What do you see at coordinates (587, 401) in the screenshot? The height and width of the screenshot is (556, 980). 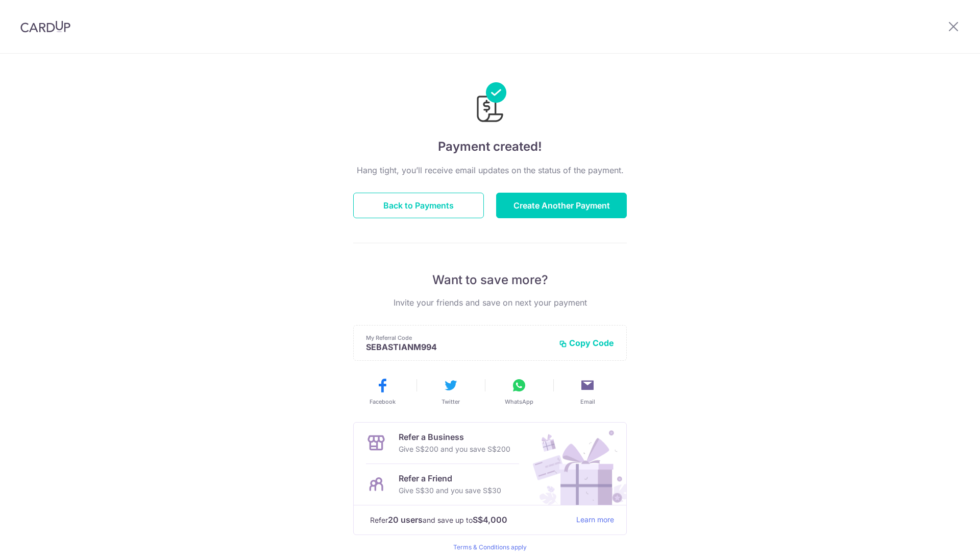 I see `span: Email` at bounding box center [587, 401].